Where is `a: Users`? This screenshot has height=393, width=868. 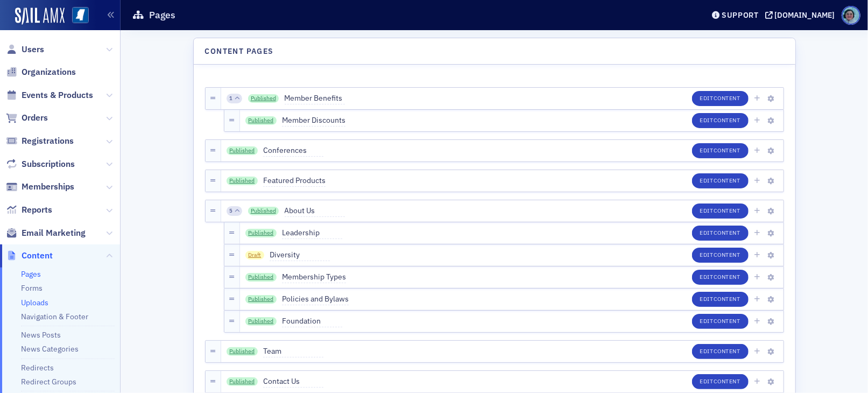
a: Users is located at coordinates (25, 50).